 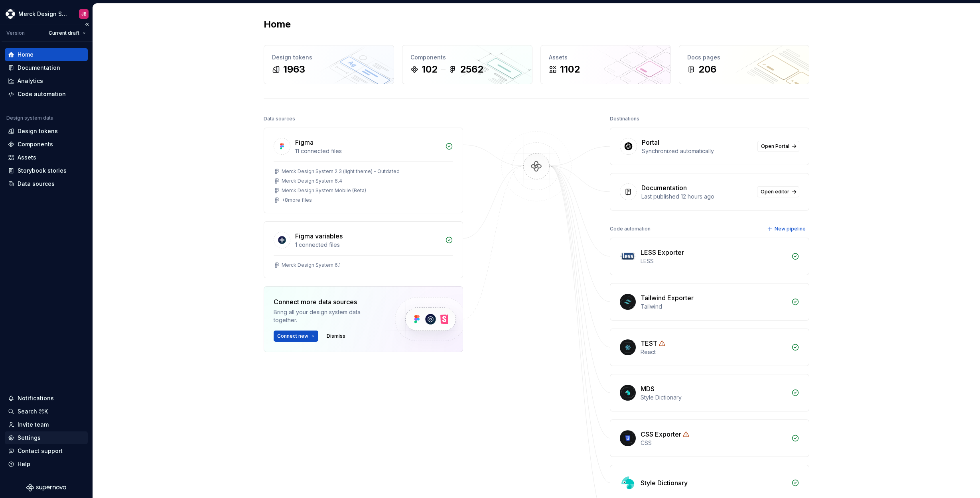 I want to click on button: New pipeline, so click(x=787, y=229).